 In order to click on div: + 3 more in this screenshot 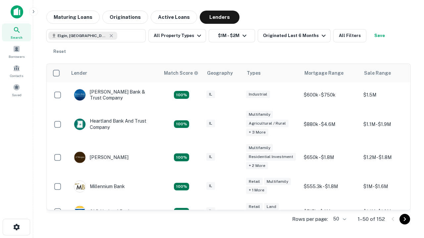, I will do `click(257, 132)`.